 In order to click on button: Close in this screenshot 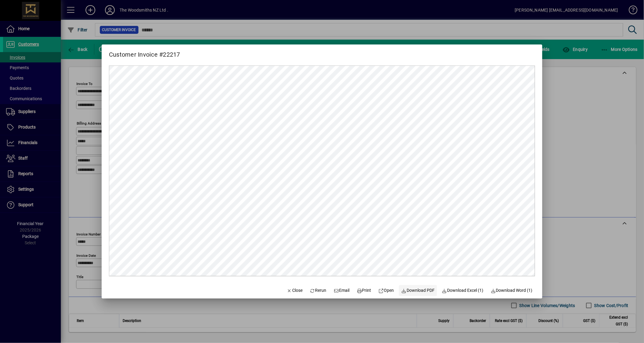, I will do `click(295, 290)`.